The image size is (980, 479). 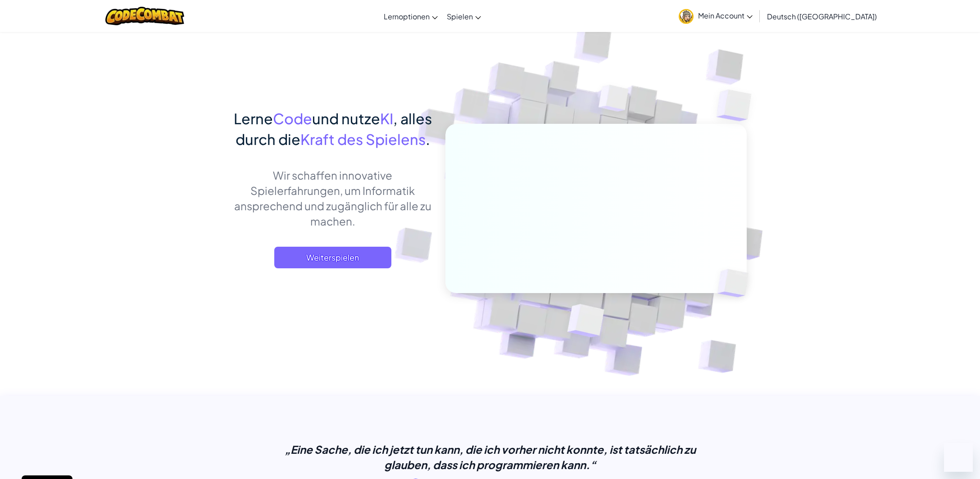 I want to click on p: „Eine Sache, die ich jetzt tun kann, die ich vorher nicht konnte, ist tatsächlich zu glauben, das..., so click(x=490, y=456).